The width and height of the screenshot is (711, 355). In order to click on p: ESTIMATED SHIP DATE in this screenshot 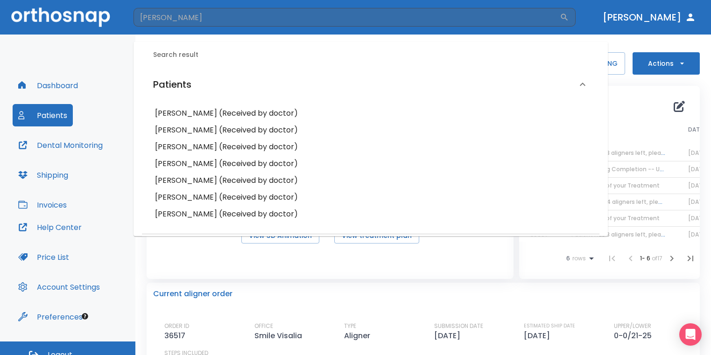, I will do `click(549, 326)`.